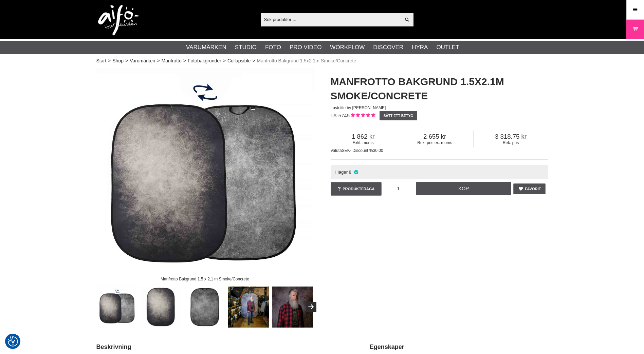  Describe the element at coordinates (224, 347) in the screenshot. I see `h2: Beskrivning` at that location.